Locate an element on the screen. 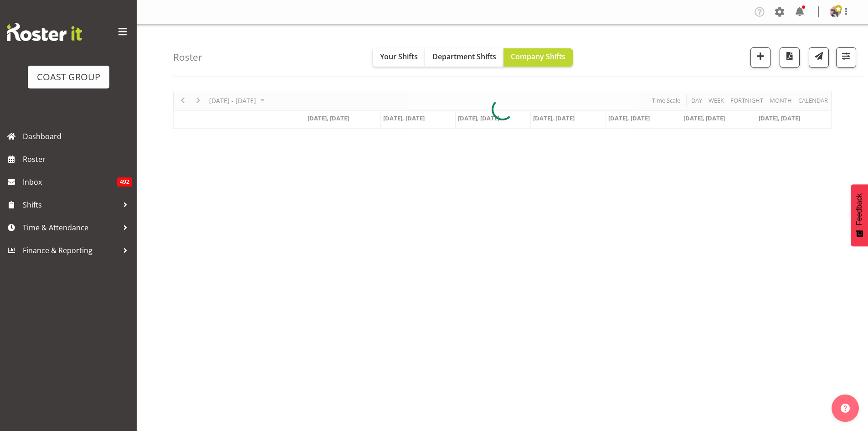  span: Time & Attendance is located at coordinates (70, 228).